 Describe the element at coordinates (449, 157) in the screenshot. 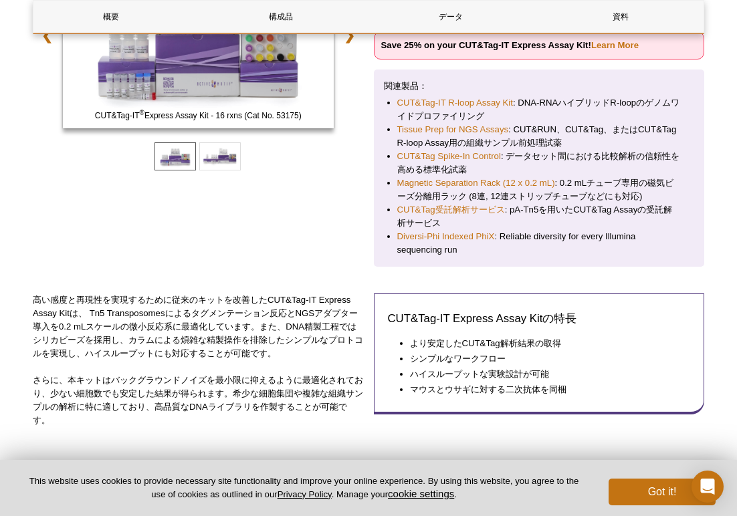

I see `a: CUT&Tag Spike-In Control` at that location.